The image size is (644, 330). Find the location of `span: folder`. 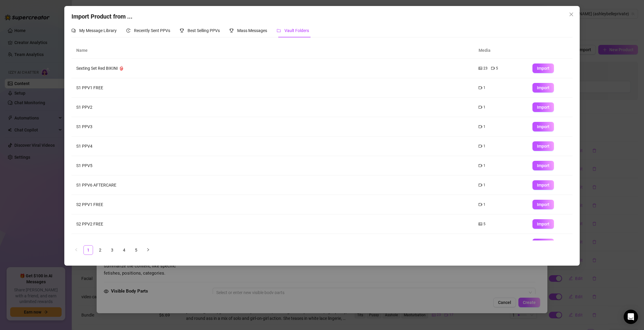

span: folder is located at coordinates (279, 31).